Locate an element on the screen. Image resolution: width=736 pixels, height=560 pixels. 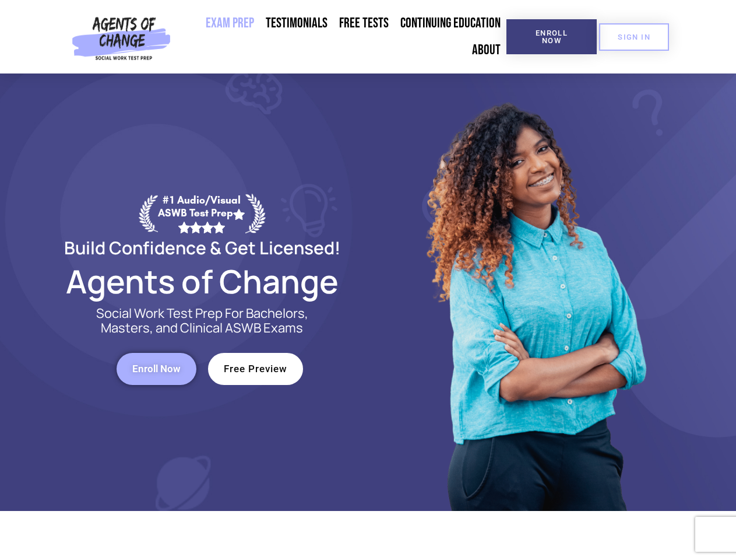
a: SIGN IN is located at coordinates (634, 36).